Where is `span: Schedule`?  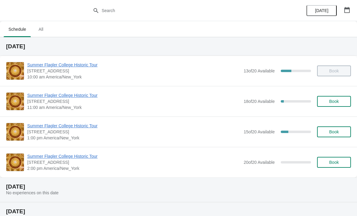
span: Schedule is located at coordinates (17, 29).